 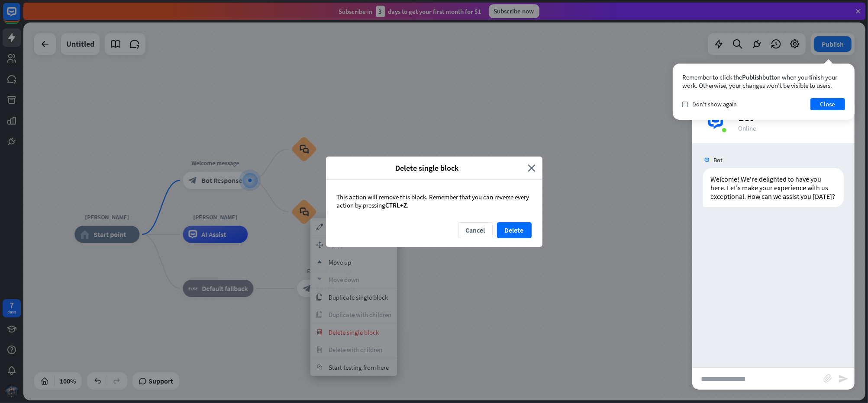 I want to click on span: Don't show again, so click(x=714, y=104).